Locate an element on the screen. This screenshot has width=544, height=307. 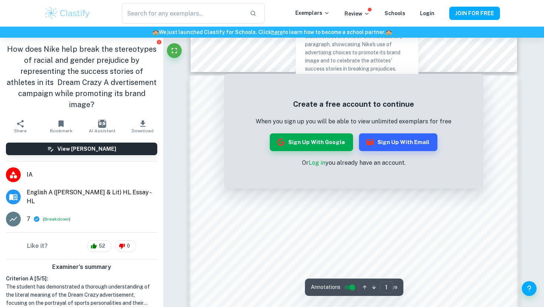
span: 0 is located at coordinates (128, 246).